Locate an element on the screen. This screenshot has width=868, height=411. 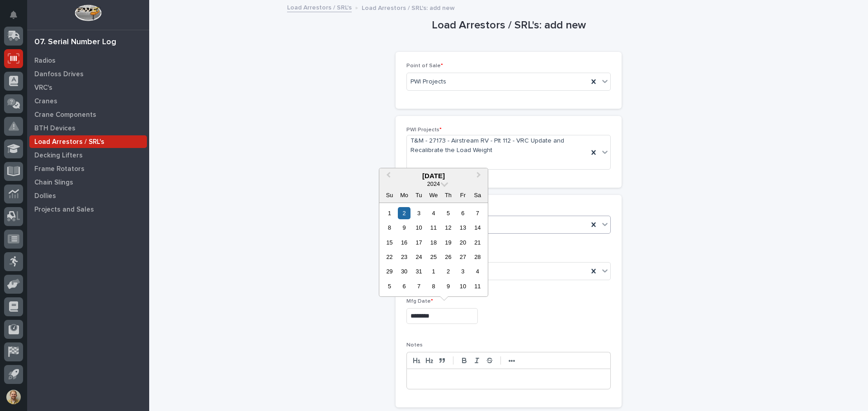
div: Choose Saturday, December 21st, 2024 is located at coordinates (477, 243).